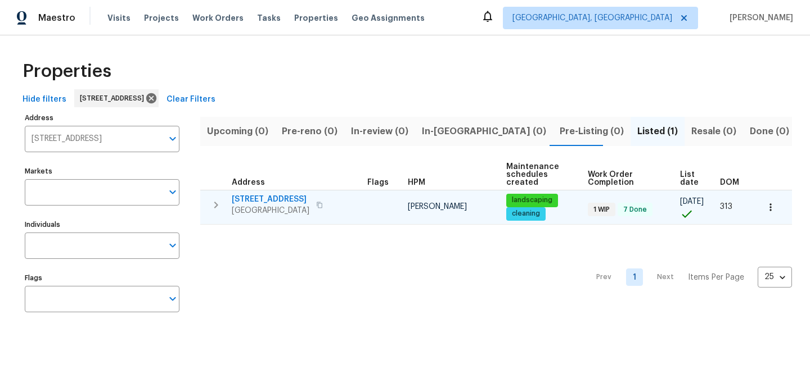  I want to click on label: Markets, so click(102, 171).